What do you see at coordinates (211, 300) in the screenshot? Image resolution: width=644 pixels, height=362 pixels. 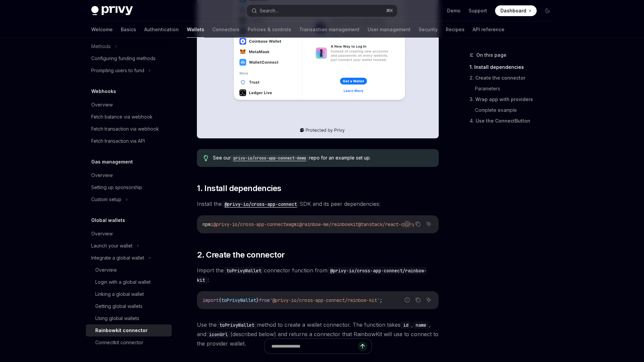 I see `span: import` at bounding box center [211, 300].